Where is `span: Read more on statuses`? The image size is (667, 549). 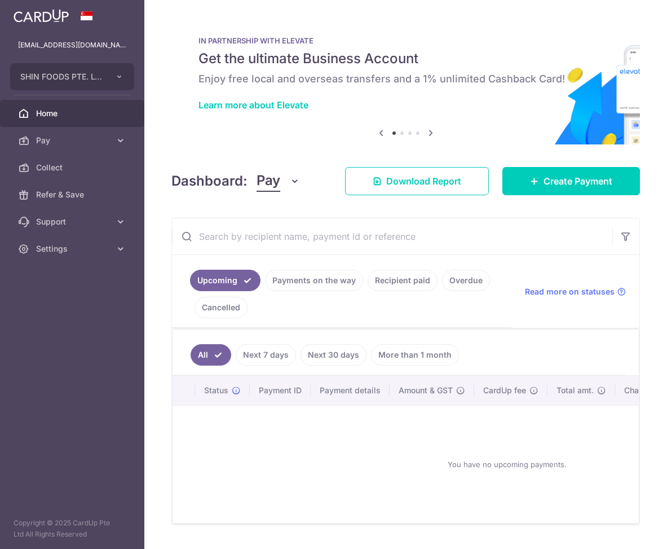 span: Read more on statuses is located at coordinates (570, 292).